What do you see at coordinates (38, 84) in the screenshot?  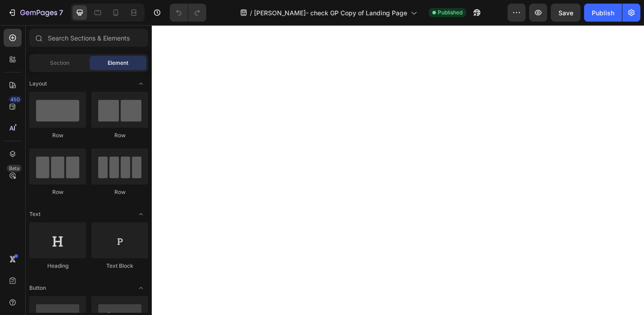 I see `span: Layout` at bounding box center [38, 84].